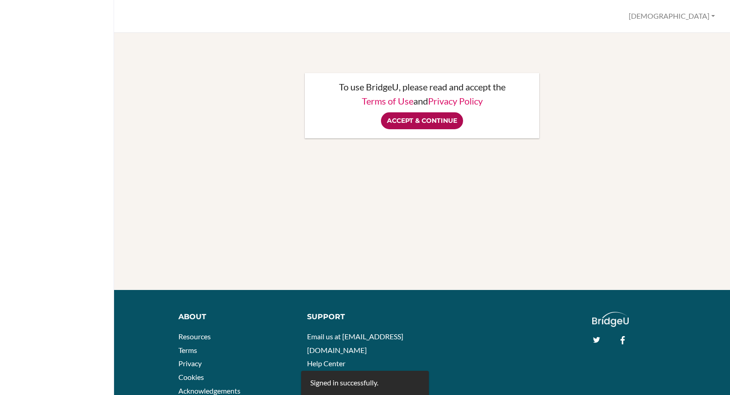 The height and width of the screenshot is (395, 730). Describe the element at coordinates (190, 363) in the screenshot. I see `a: Privacy` at that location.